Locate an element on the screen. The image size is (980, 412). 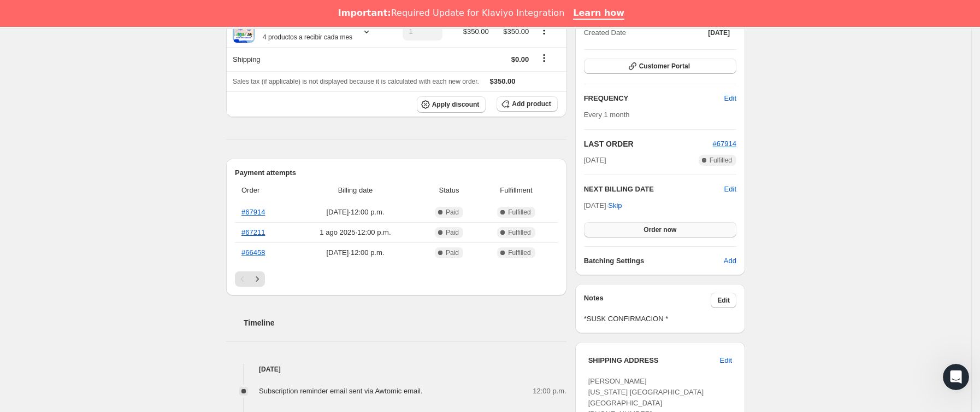
b: Important: is located at coordinates (365, 13).